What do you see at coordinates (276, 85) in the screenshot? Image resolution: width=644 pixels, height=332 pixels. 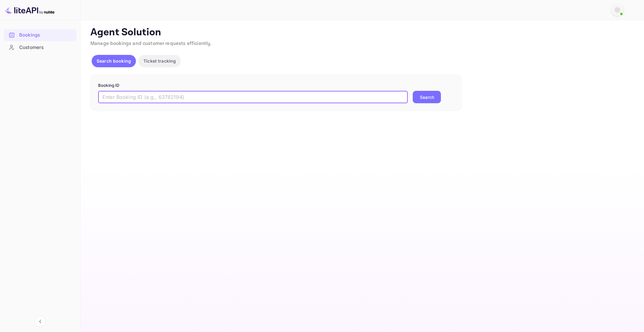 I see `p: Booking ID` at bounding box center [276, 85].